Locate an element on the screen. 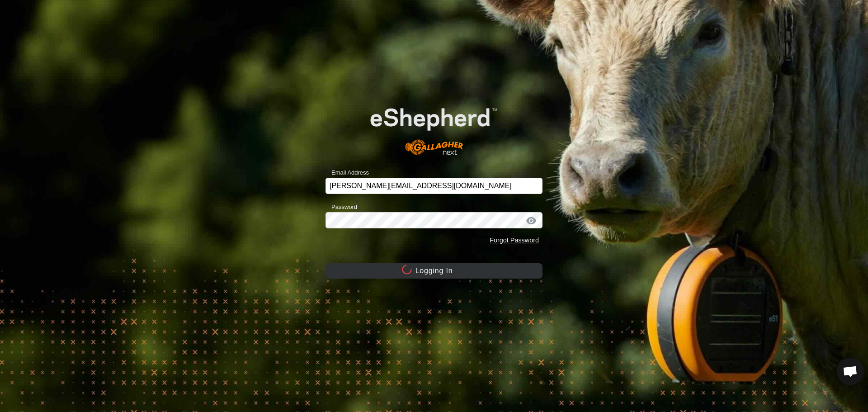 This screenshot has width=868, height=412. a: Forgot Password is located at coordinates (514, 240).